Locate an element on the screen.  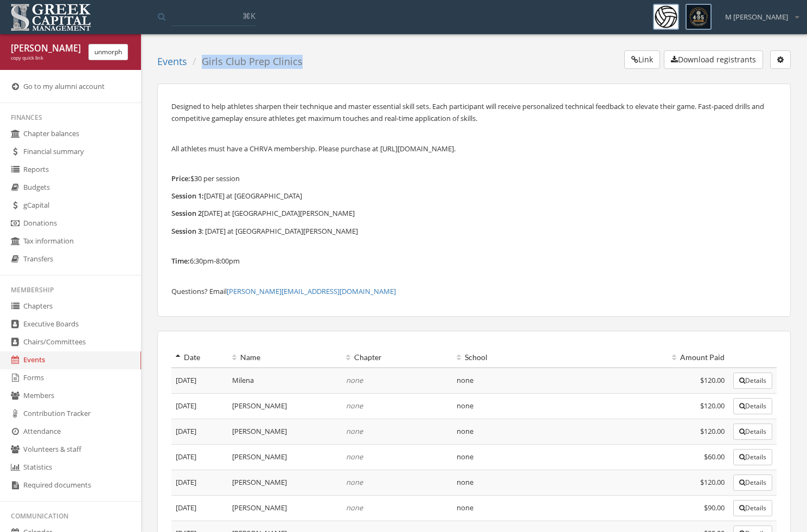
strong: Time: is located at coordinates (180, 261).